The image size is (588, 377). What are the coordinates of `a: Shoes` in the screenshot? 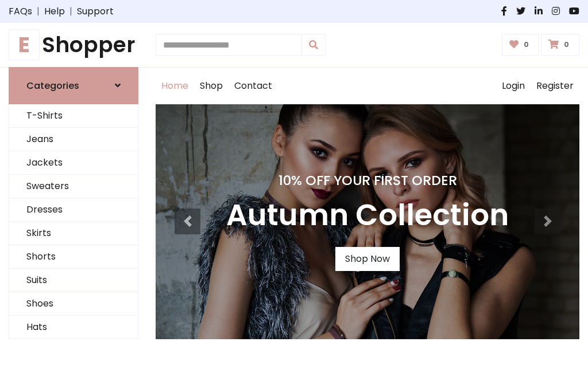 It's located at (74, 304).